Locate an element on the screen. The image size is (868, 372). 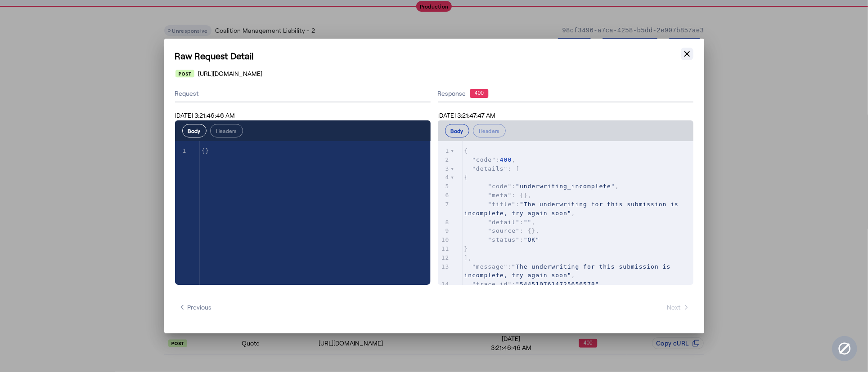
button: Next is located at coordinates (678, 307).